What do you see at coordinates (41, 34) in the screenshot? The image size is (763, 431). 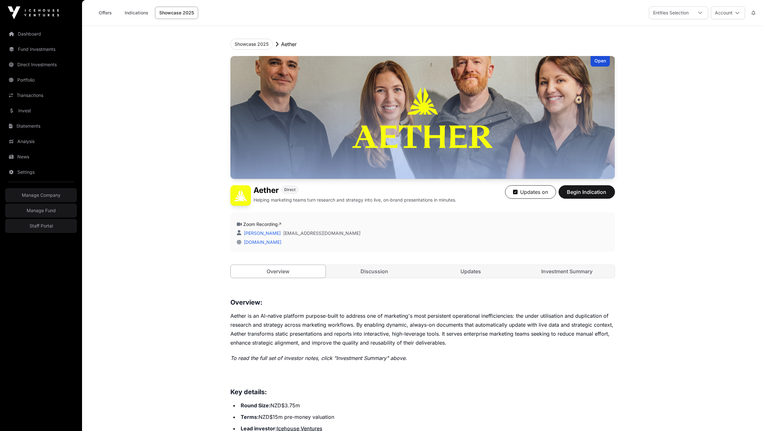 I see `a: Dashboard` at bounding box center [41, 34].